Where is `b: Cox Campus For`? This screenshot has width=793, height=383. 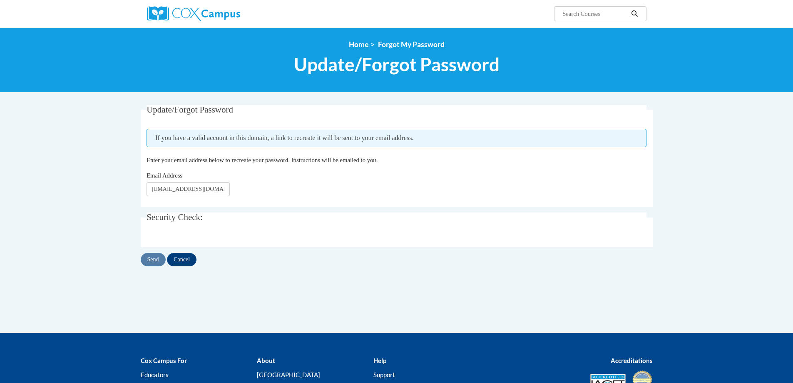
b: Cox Campus For is located at coordinates (164, 360).